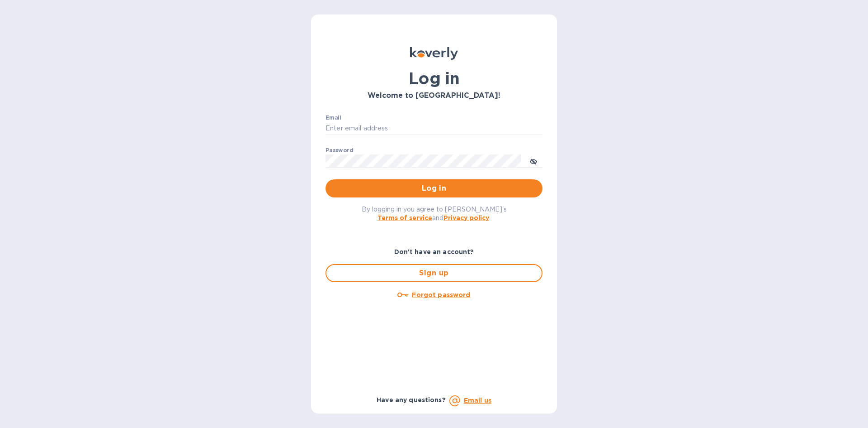 The width and height of the screenshot is (868, 428). Describe the element at coordinates (405, 217) in the screenshot. I see `a: Terms of service` at that location.